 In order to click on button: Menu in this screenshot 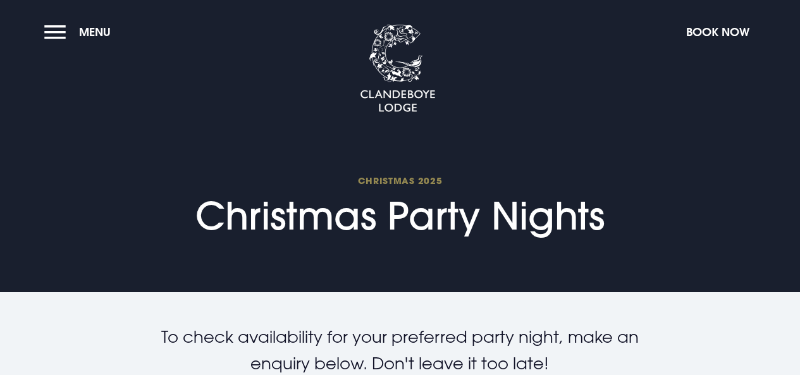, I will do `click(80, 32)`.